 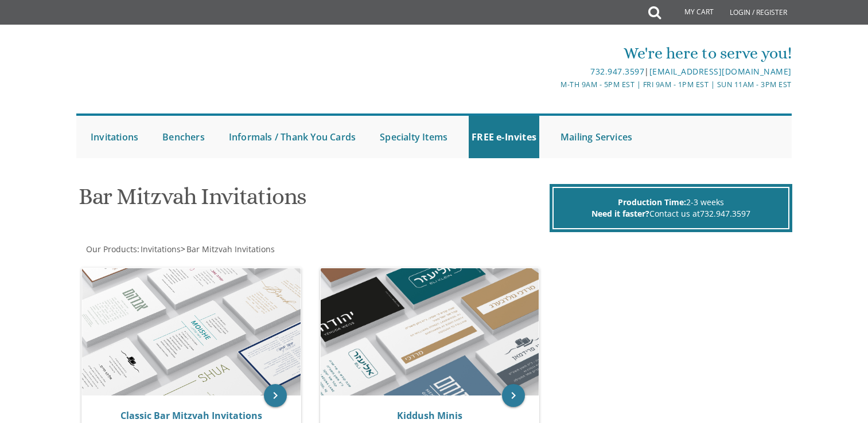 I want to click on div: 2-3 weeks Contact us at, so click(x=671, y=208).